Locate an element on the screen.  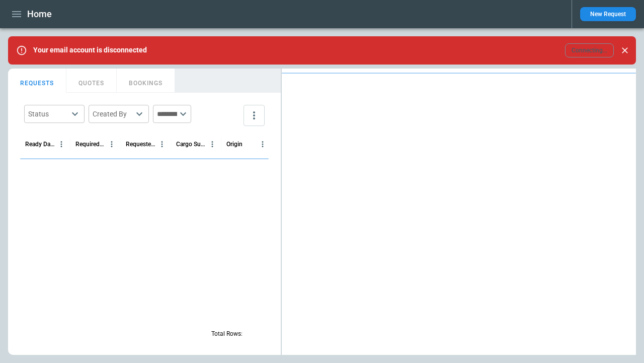
div: Ready Date & Time (UTC) is located at coordinates (40, 144).